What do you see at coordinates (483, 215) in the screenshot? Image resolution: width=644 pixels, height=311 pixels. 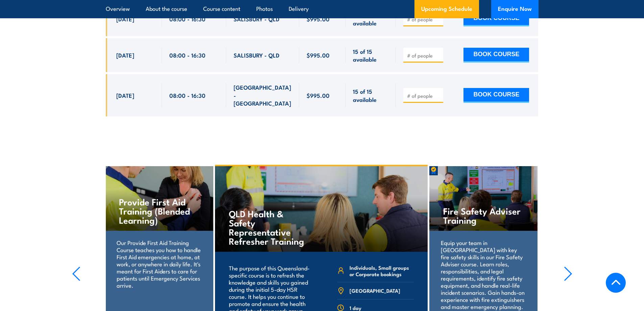 I see `h4: Fire Safety Adviser Training` at bounding box center [483, 215].